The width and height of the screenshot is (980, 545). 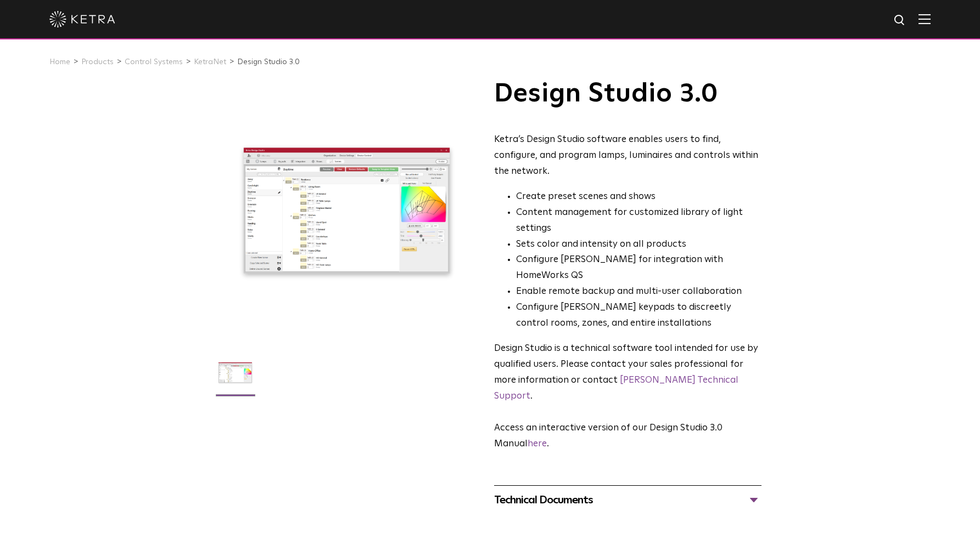 What do you see at coordinates (60, 62) in the screenshot?
I see `a: Home` at bounding box center [60, 62].